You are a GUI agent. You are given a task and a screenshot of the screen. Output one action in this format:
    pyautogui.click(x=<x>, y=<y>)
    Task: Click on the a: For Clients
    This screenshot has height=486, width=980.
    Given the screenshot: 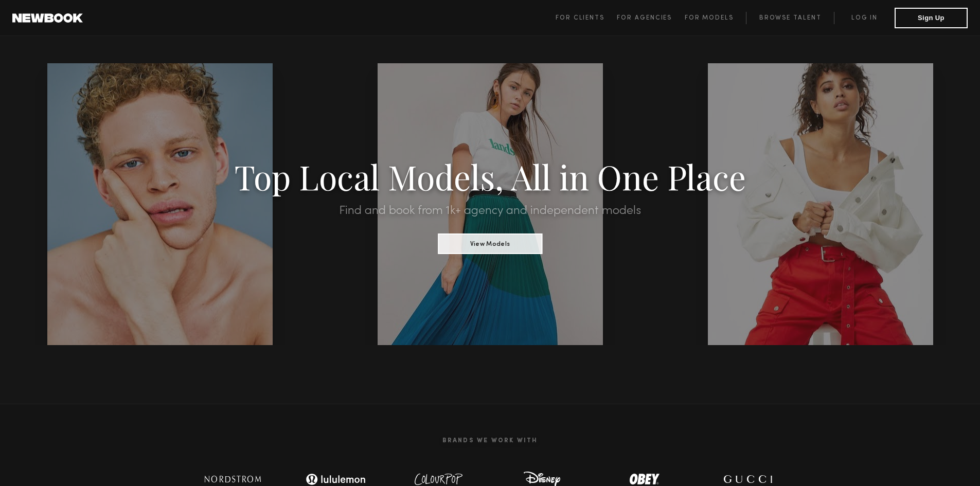 What is the action you would take?
    pyautogui.click(x=586, y=18)
    